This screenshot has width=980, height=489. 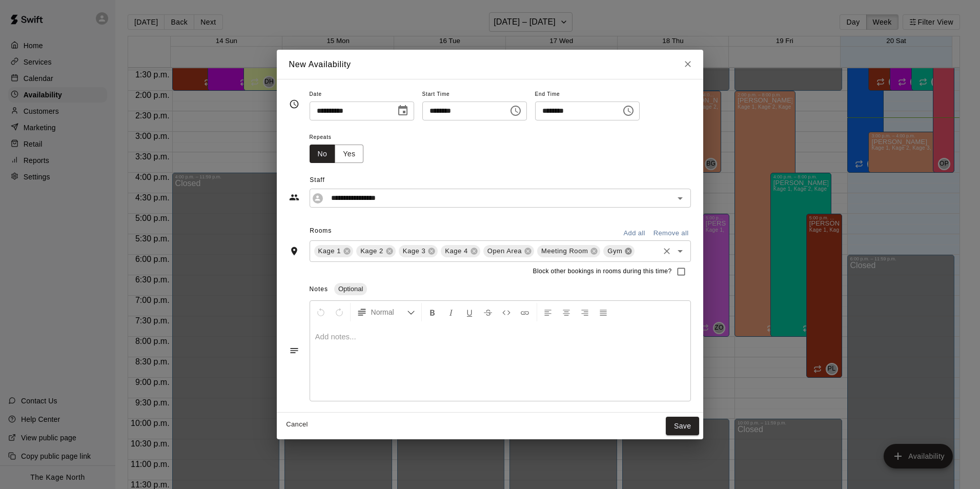 I want to click on button: Format Strikethrough, so click(x=488, y=312).